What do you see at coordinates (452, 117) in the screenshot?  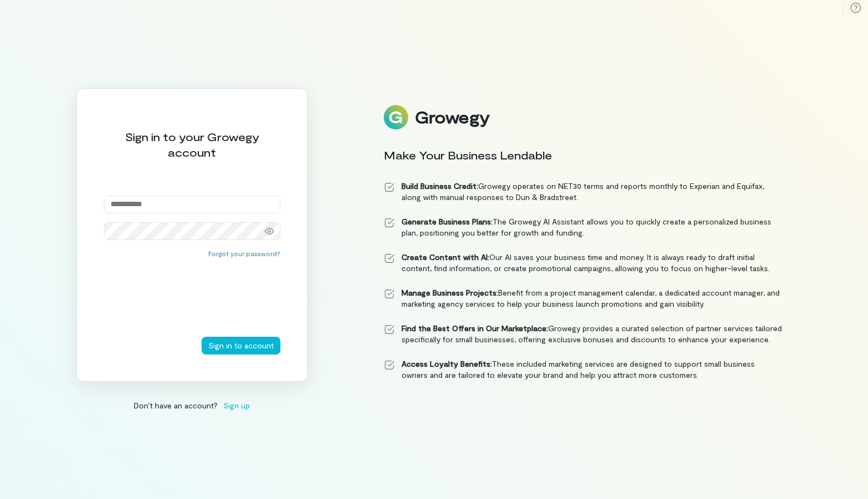 I see `div: Growegy` at bounding box center [452, 117].